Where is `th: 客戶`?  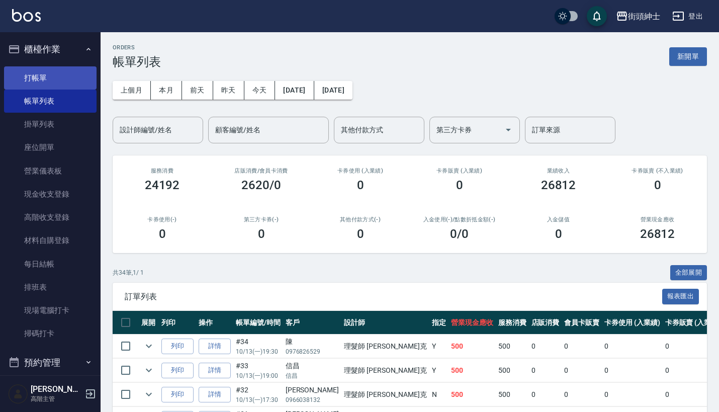 th: 客戶 is located at coordinates (312, 322).